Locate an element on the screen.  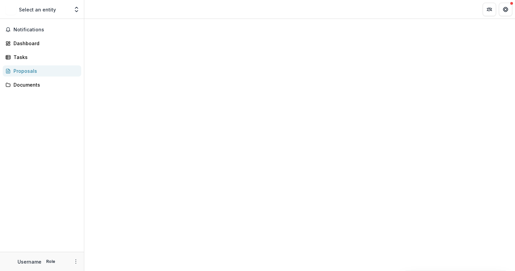
div: Documents is located at coordinates (44, 85).